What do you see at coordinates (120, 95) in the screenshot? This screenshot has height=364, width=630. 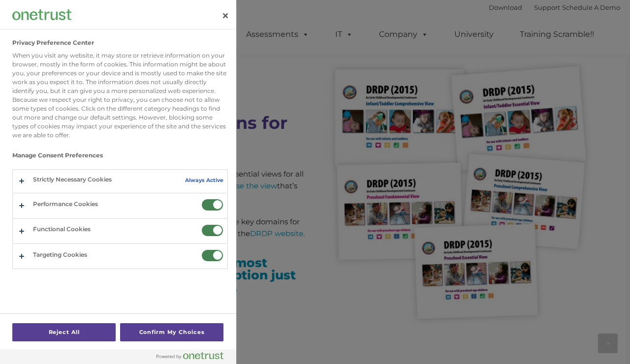 I see `div: When you visit any website, it may store or retrieve information on your browser, mostly in the f...` at bounding box center [120, 95].